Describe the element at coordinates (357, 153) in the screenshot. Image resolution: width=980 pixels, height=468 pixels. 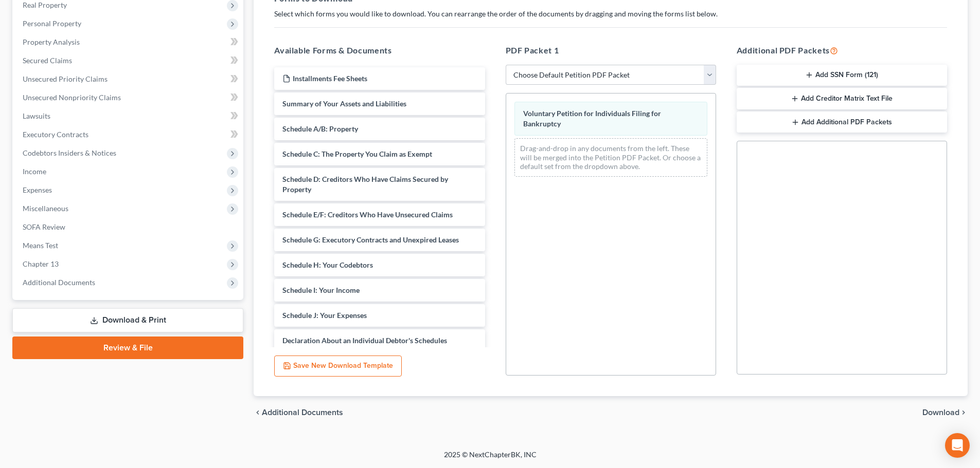
I see `span: Schedule C: The Property You Claim as Exempt` at that location.